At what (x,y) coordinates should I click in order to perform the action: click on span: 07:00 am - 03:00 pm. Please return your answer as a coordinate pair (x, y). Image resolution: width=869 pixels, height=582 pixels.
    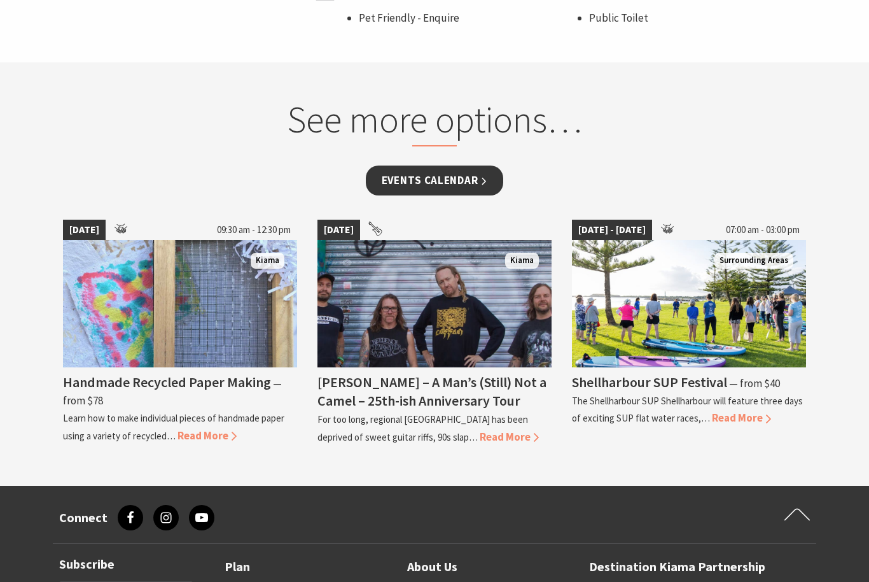
    Looking at the image, I should click on (763, 230).